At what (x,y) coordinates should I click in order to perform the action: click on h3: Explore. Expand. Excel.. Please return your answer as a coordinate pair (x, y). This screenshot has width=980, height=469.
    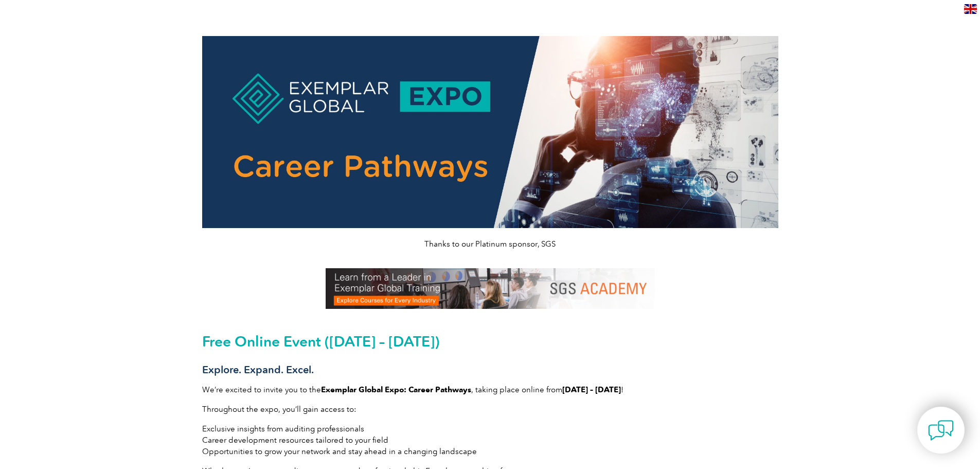
    Looking at the image, I should click on (490, 369).